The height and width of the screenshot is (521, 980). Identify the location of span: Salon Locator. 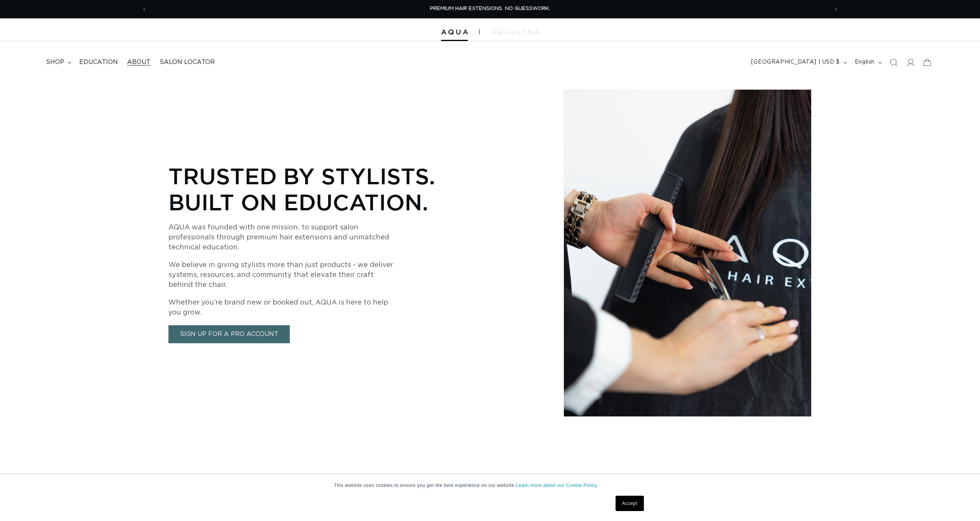
(187, 62).